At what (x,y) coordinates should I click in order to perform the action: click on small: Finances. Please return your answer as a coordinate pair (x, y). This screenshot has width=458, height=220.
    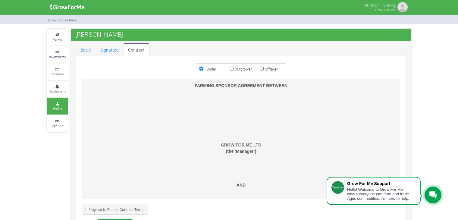
    Looking at the image, I should click on (57, 74).